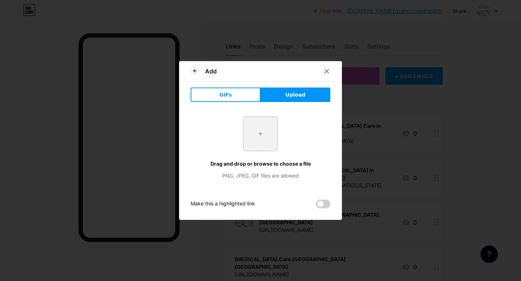 This screenshot has height=281, width=521. What do you see at coordinates (223, 204) in the screenshot?
I see `div: Make this a highlighted link` at bounding box center [223, 204].